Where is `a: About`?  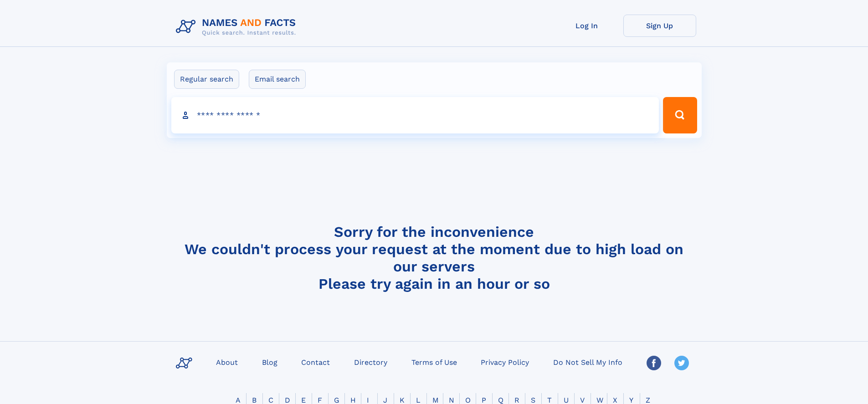 a: About is located at coordinates (227, 362).